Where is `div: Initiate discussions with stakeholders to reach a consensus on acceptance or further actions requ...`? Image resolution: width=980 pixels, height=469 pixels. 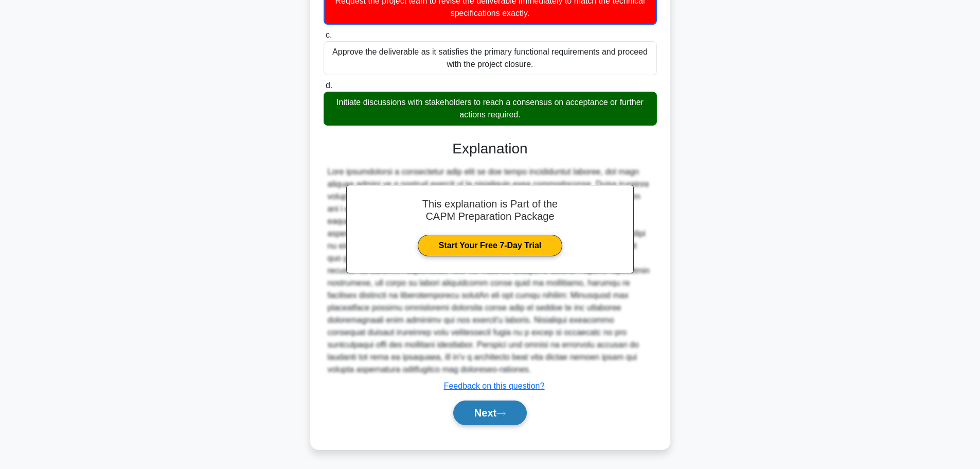 div: Initiate discussions with stakeholders to reach a consensus on acceptance or further actions requ... is located at coordinates (490, 109).